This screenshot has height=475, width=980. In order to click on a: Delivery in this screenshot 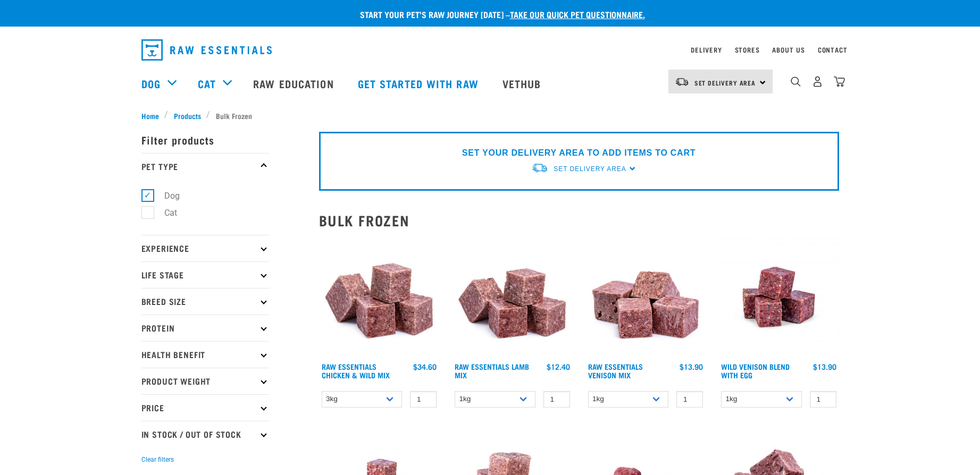, I will do `click(706, 50)`.